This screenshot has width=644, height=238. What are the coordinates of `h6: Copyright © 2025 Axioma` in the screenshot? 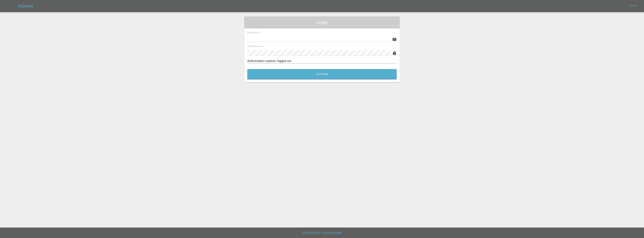 It's located at (322, 233).